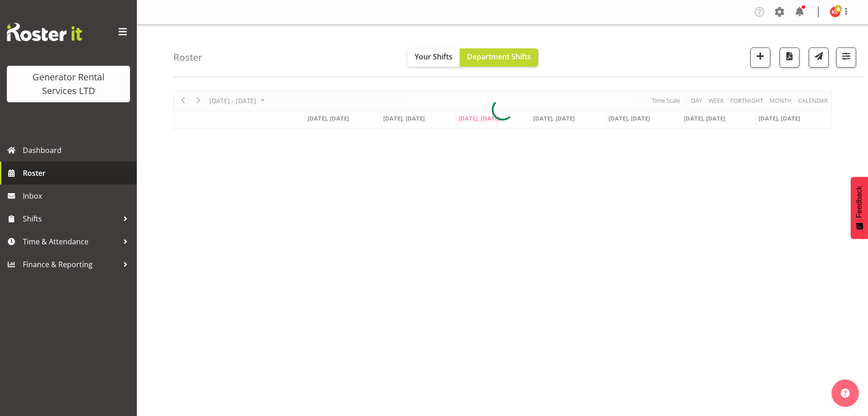 This screenshot has width=868, height=416. Describe the element at coordinates (44, 32) in the screenshot. I see `img: Rosterit website logo` at that location.